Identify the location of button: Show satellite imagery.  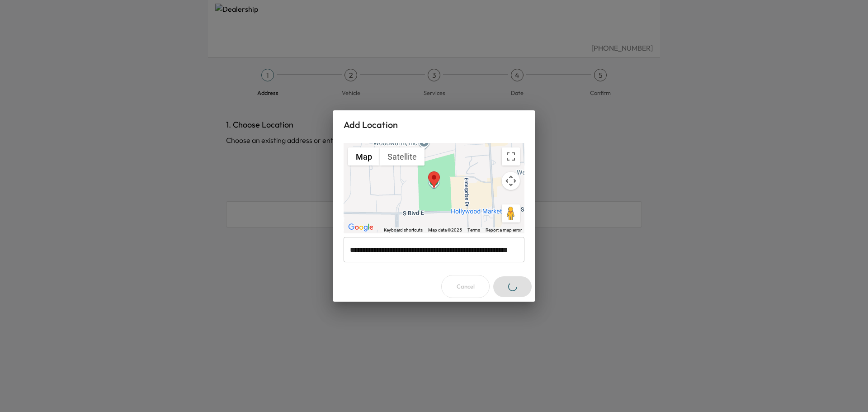
(402, 156).